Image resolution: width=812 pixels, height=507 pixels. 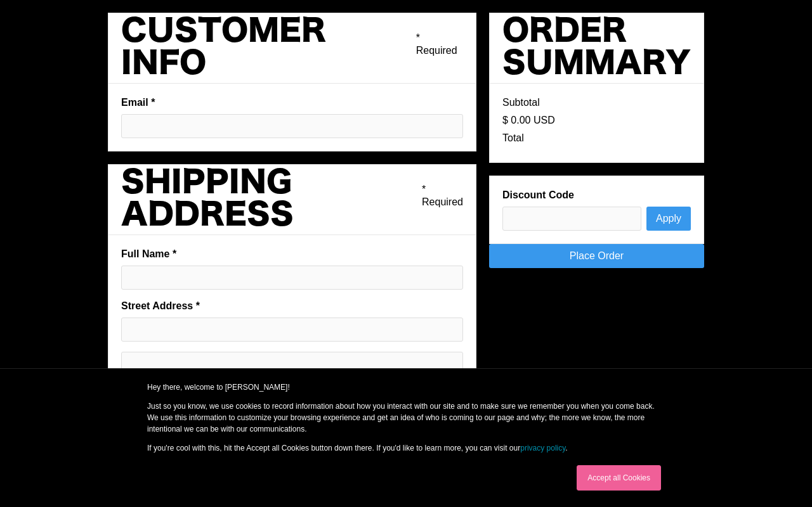 I want to click on p: If you're cool with this, hit the Accept all Cookies button down there. If you'd like to learn mo..., so click(x=406, y=449).